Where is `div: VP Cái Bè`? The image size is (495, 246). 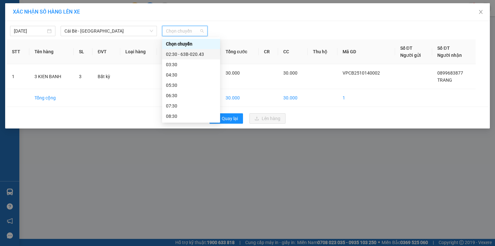 div: VP Cái Bè is located at coordinates (21, 13).